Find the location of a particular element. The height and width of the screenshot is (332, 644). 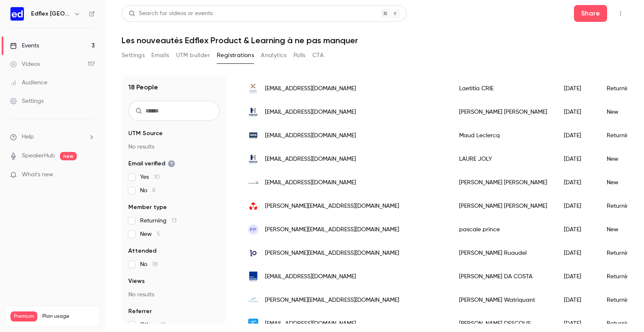

button: Emails is located at coordinates (160, 56).